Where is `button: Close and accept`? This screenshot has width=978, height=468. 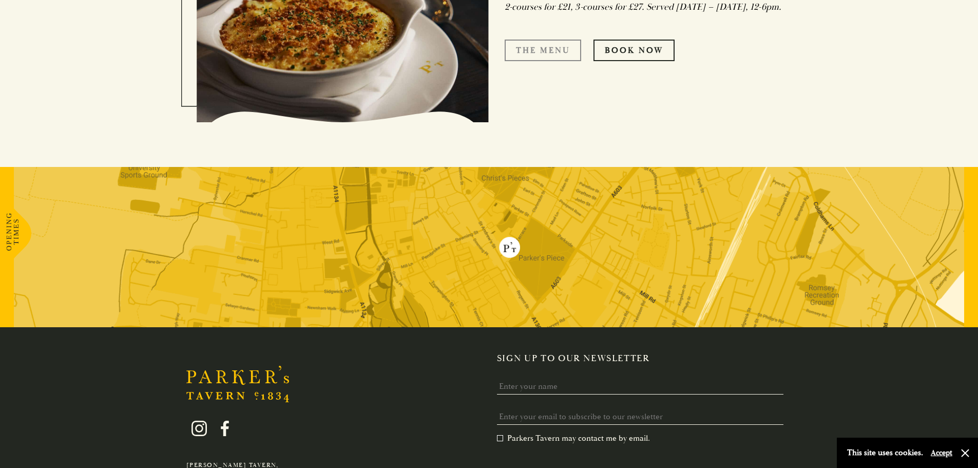
button: Close and accept is located at coordinates (965, 453).